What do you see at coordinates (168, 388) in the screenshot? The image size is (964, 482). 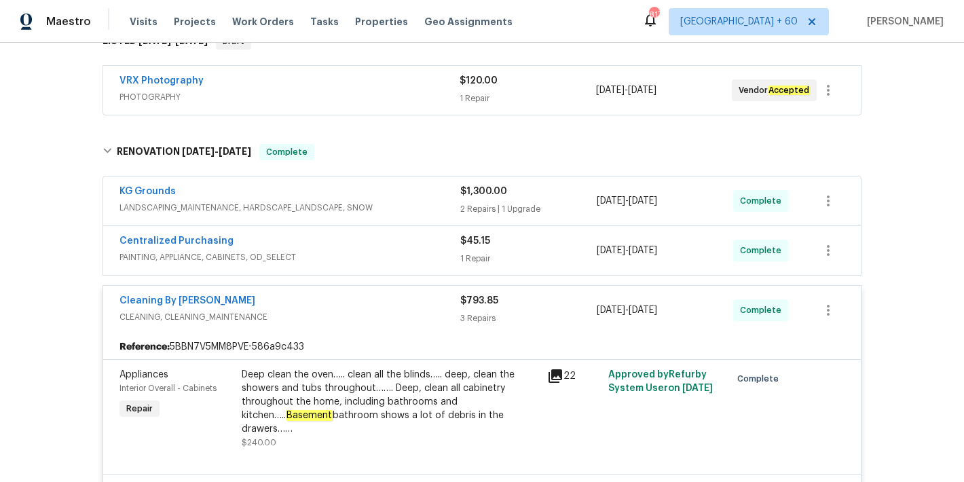 I see `span: Interior Overall - Cabinets` at bounding box center [168, 388].